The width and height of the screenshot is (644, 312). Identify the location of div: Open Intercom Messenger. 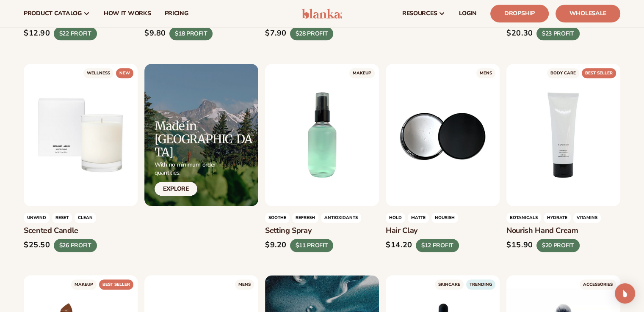
(625, 293).